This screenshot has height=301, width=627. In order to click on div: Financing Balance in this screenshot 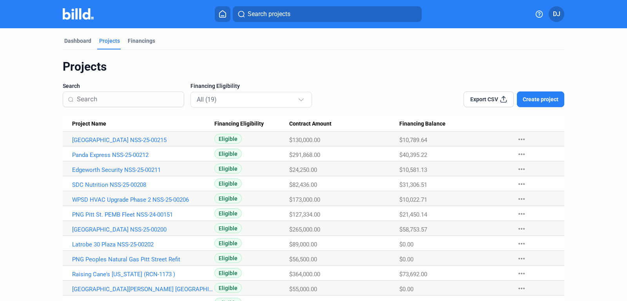, I will do `click(454, 124)`.